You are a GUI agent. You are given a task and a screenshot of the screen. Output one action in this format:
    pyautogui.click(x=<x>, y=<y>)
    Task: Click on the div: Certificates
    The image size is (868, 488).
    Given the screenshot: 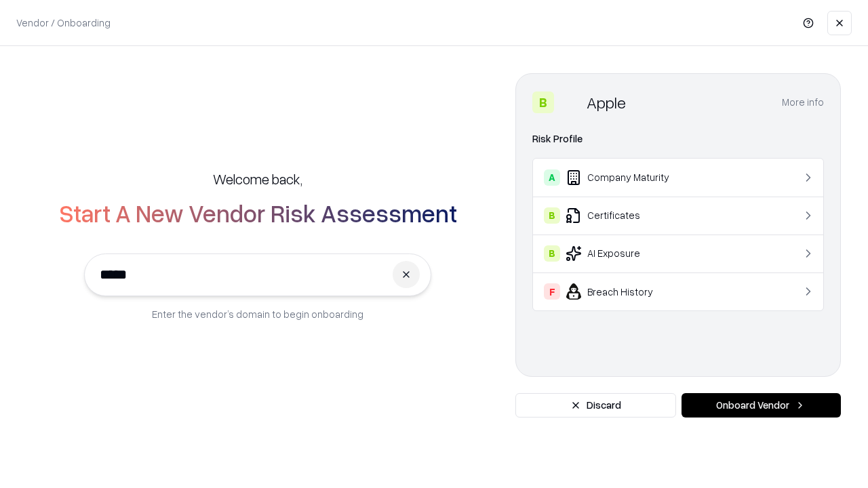 What is the action you would take?
    pyautogui.click(x=654, y=216)
    